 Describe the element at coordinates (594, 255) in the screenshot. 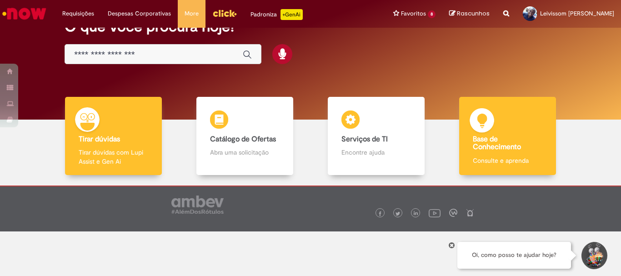

I see `button: Iniciar Conversa de Suporte` at that location.